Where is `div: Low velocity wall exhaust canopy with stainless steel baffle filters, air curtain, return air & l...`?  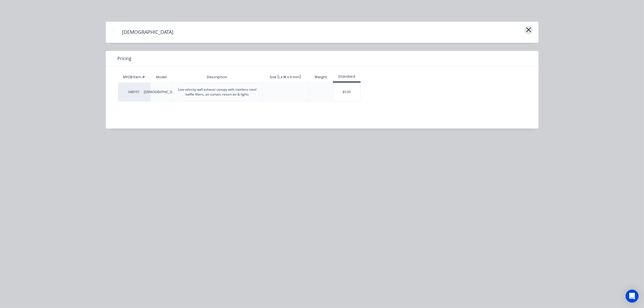 div: Low velocity wall exhaust canopy with stainless steel baffle filters, air curtain, return air & l... is located at coordinates (217, 92).